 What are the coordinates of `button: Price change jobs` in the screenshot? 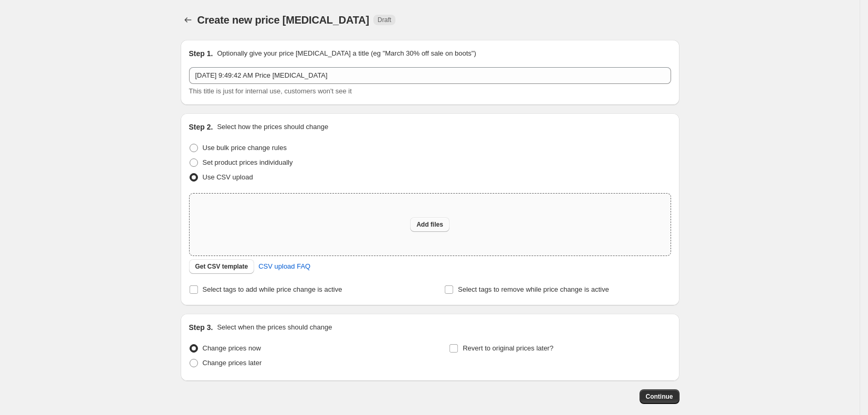 It's located at (188, 20).